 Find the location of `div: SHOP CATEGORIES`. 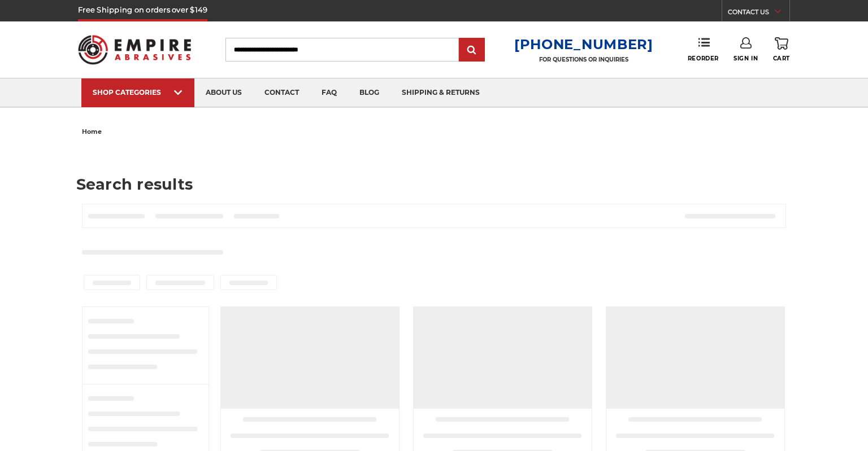

div: SHOP CATEGORIES is located at coordinates (138, 92).